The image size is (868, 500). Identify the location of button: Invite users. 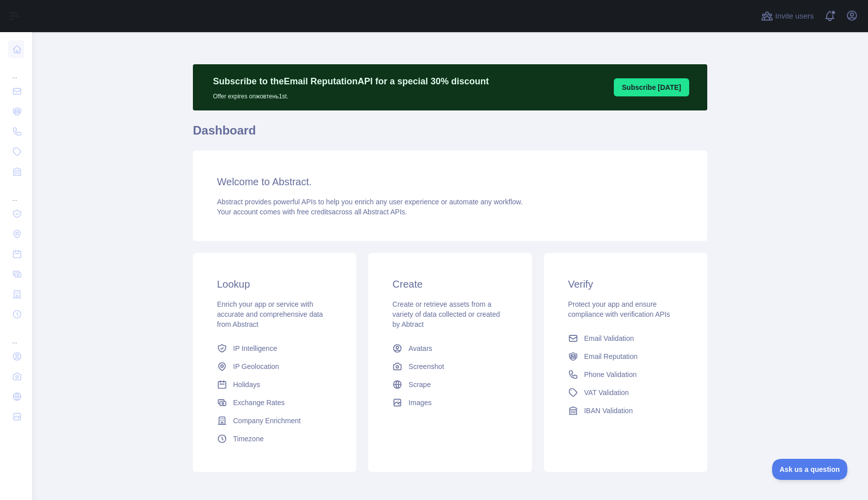
(787, 16).